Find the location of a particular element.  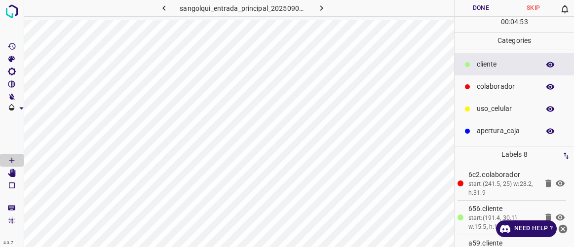

div: start:(191.4, 30.1) w:15.5, h:13.2 is located at coordinates (503, 223).